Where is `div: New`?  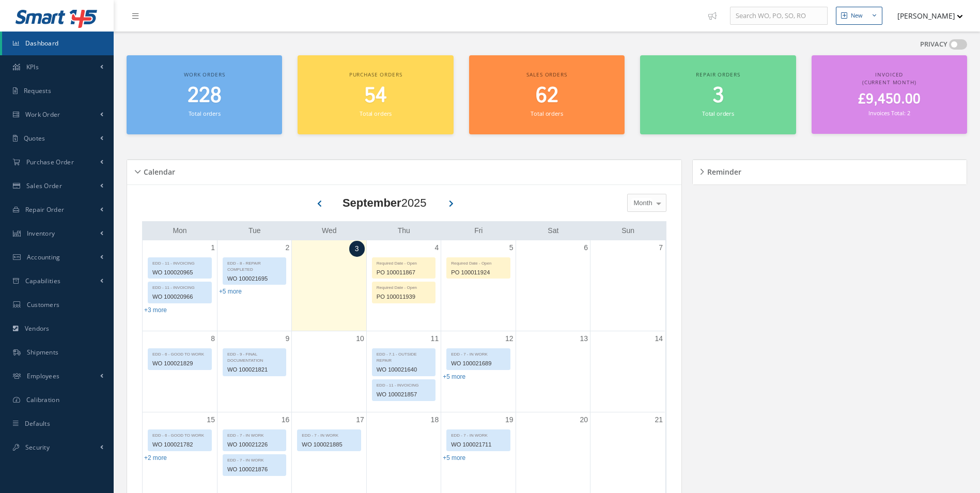
div: New is located at coordinates (857, 15).